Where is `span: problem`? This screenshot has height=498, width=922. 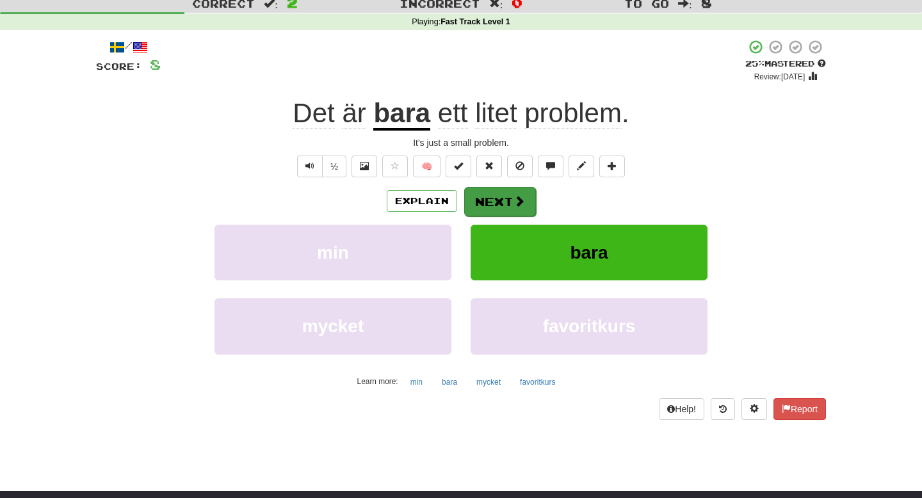
span: problem is located at coordinates (573, 113).